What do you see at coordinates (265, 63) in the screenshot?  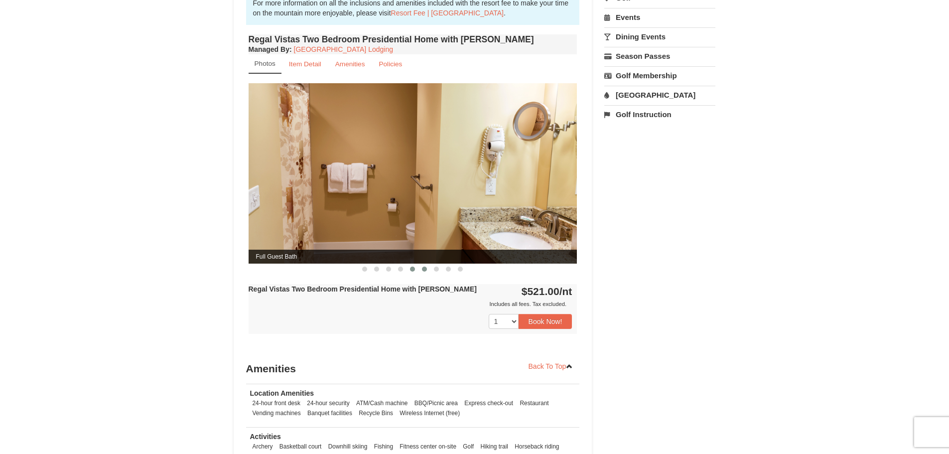 I see `small: Photos` at bounding box center [265, 63].